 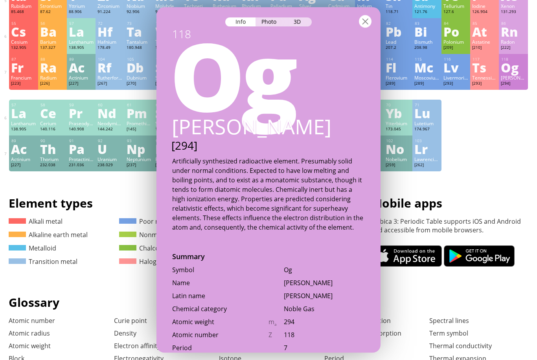 What do you see at coordinates (139, 6) in the screenshot?
I see `div: Niobium` at bounding box center [139, 6].